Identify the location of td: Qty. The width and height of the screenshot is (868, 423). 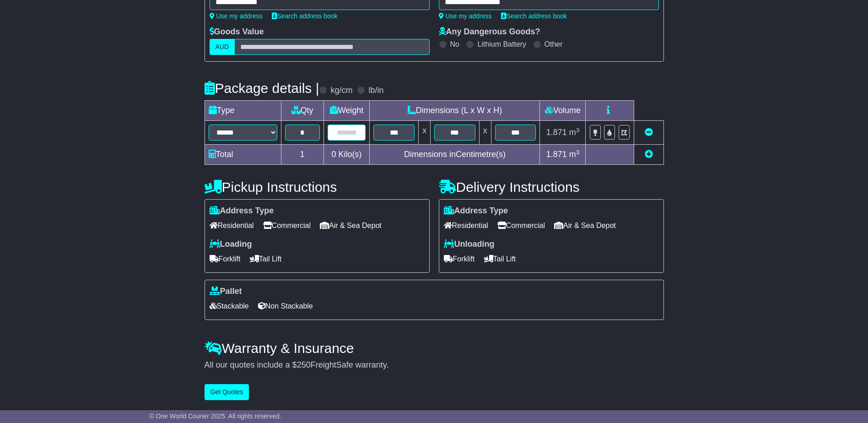
(302, 111).